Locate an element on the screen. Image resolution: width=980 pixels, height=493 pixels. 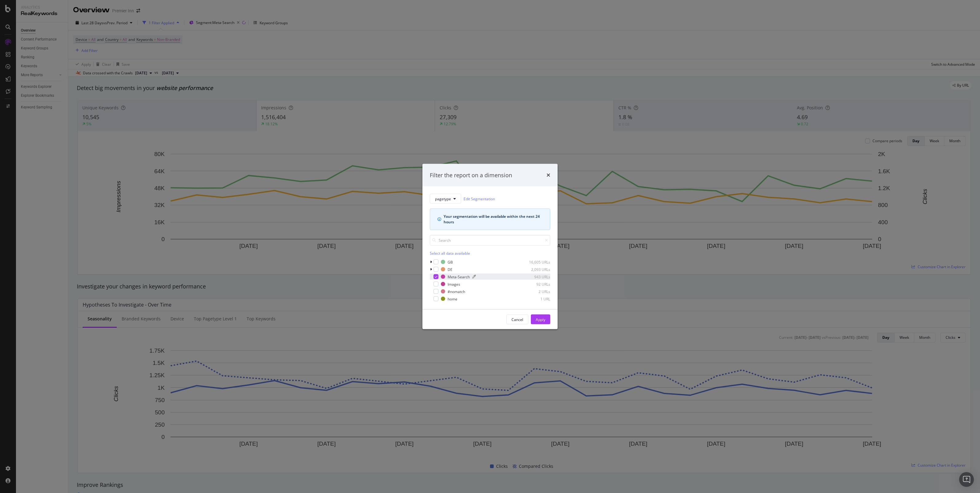
div: info banner is located at coordinates (490, 220).